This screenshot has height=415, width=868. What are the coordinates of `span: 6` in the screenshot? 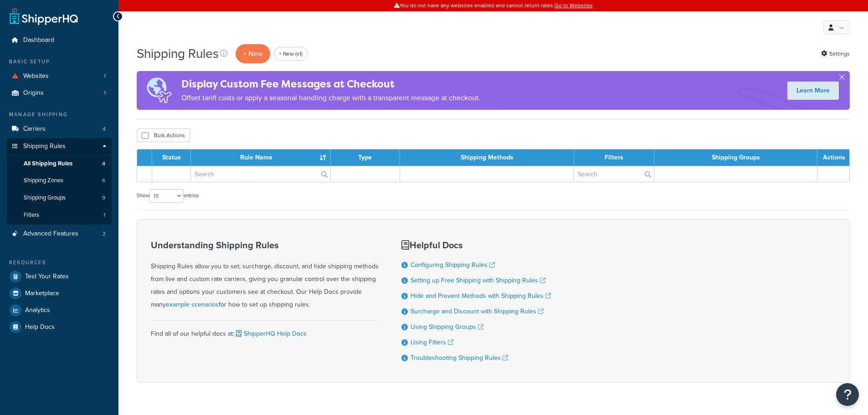 It's located at (103, 181).